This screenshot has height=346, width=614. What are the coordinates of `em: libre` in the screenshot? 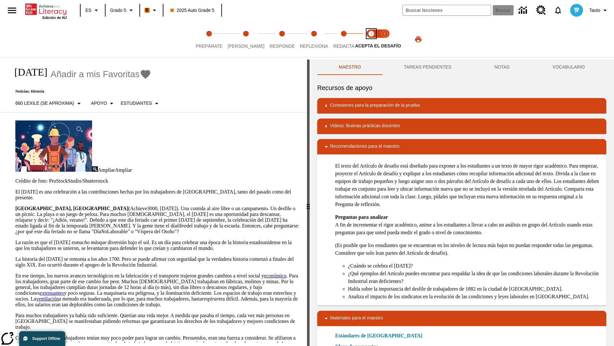 It's located at (182, 225).